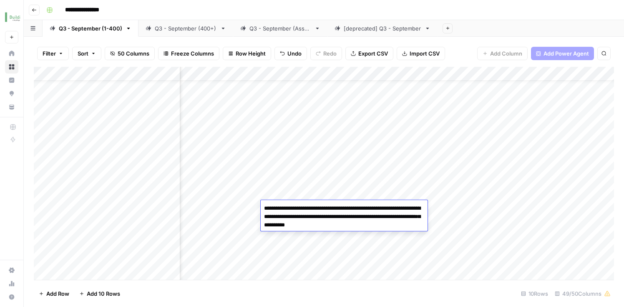 The width and height of the screenshot is (624, 307). What do you see at coordinates (58, 293) in the screenshot?
I see `span: Add Row` at bounding box center [58, 293].